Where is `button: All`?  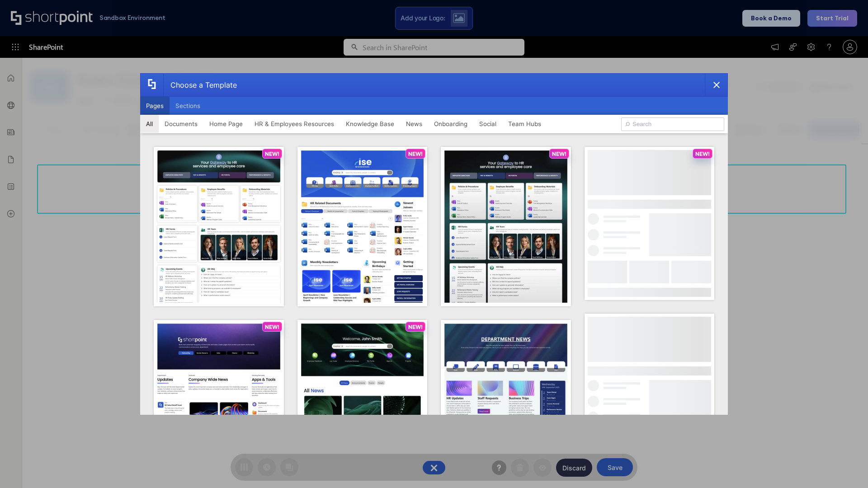
button: All is located at coordinates (149, 124).